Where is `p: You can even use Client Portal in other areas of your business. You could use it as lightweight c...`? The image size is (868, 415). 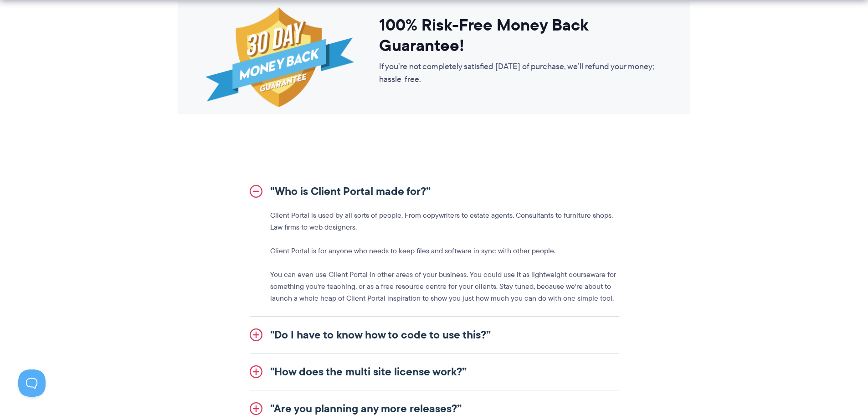 p: You can even use Client Portal in other areas of your business. You could use it as lightweight c... is located at coordinates (444, 286).